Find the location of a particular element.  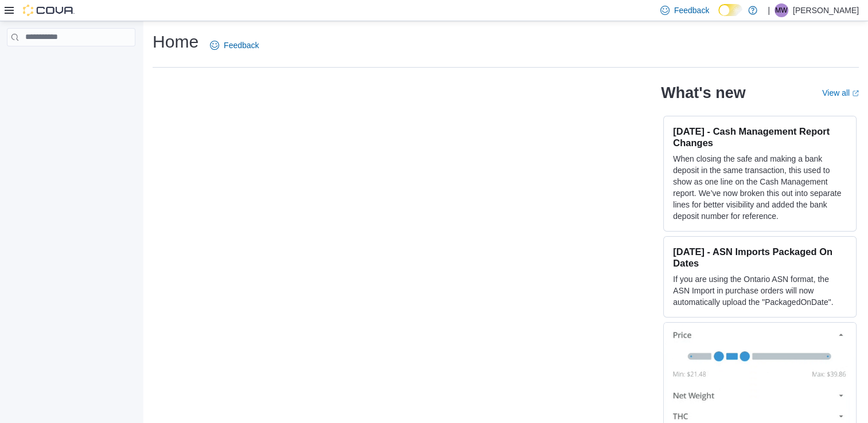

h2: What's new is located at coordinates (703, 93).